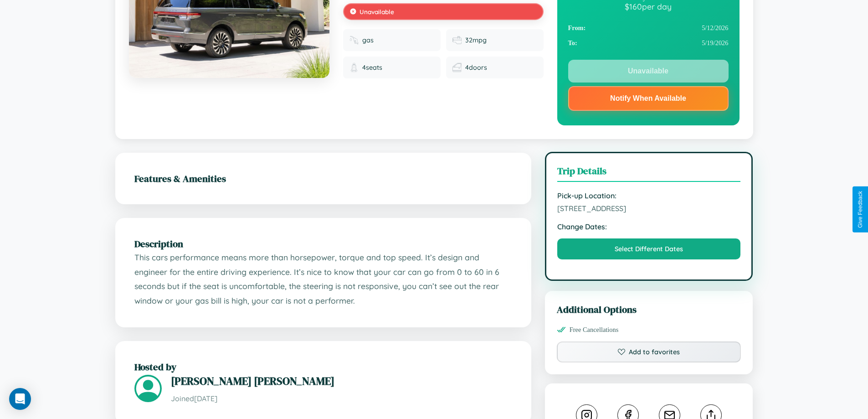 The image size is (868, 419). I want to click on img: Fuel type, so click(354, 40).